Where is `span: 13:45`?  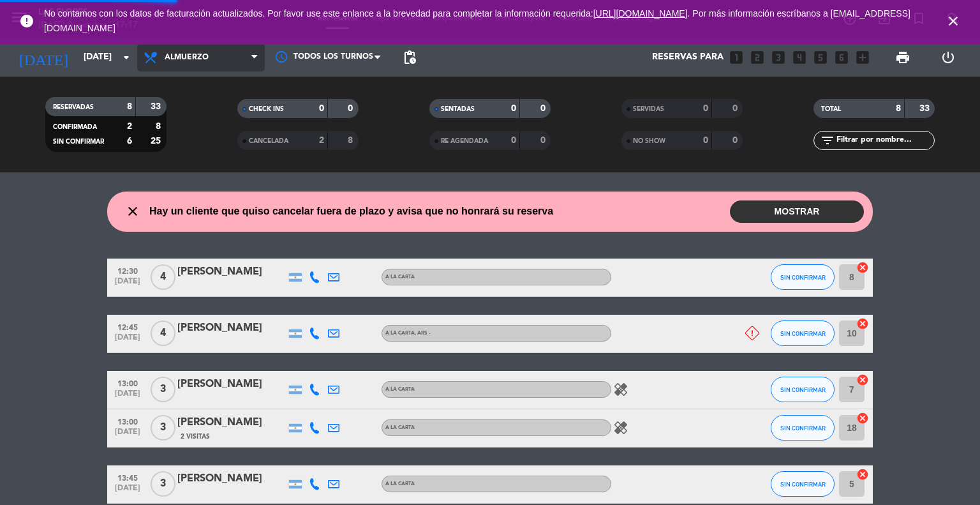
span: 13:45 is located at coordinates (128, 477).